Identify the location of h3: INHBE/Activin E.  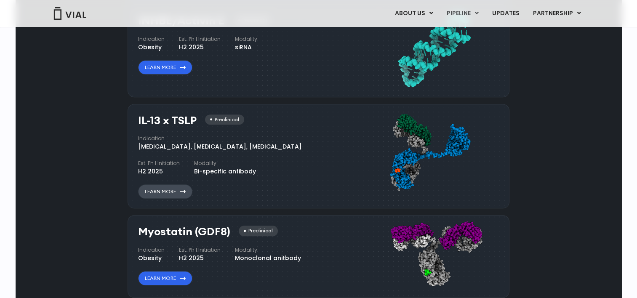
(181, 21).